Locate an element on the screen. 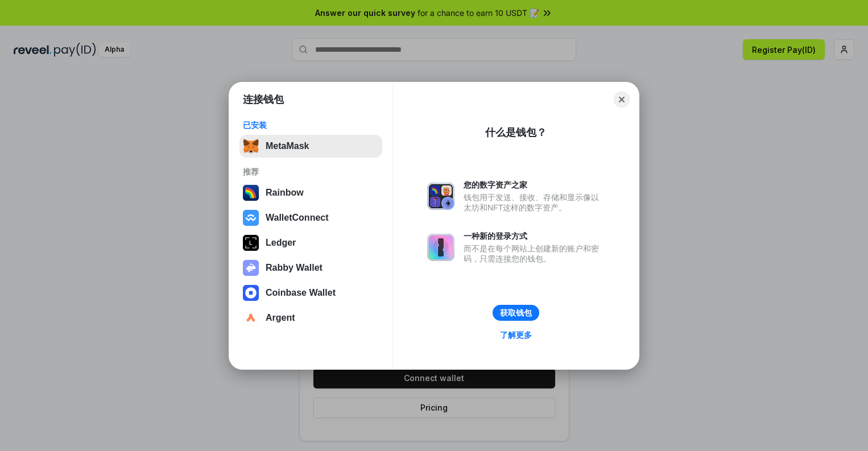 The height and width of the screenshot is (451, 868). h1: 连接钱包 is located at coordinates (264, 99).